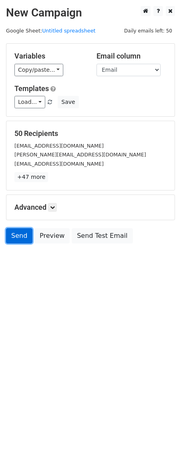 This screenshot has height=450, width=181. I want to click on div: Chat Widget, so click(161, 431).